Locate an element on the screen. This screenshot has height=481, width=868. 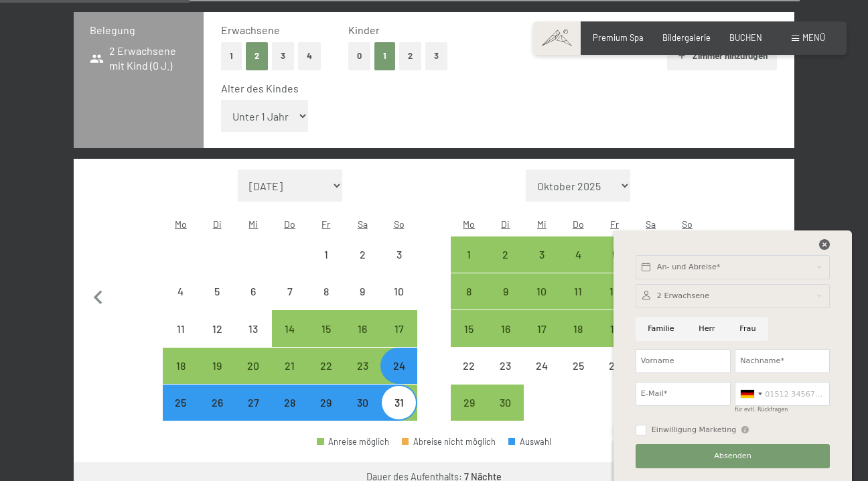
div: Tue Jun 23 2026 is located at coordinates (506, 366).